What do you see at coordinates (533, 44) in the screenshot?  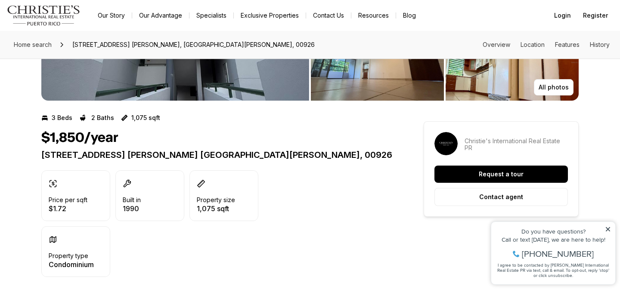 I see `a: Skip to: Location` at bounding box center [533, 44].